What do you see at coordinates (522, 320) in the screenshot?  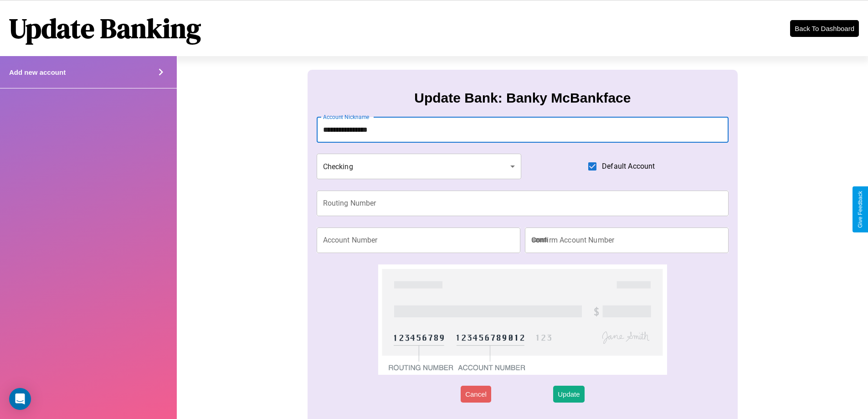 I see `img: check` at bounding box center [522, 320].